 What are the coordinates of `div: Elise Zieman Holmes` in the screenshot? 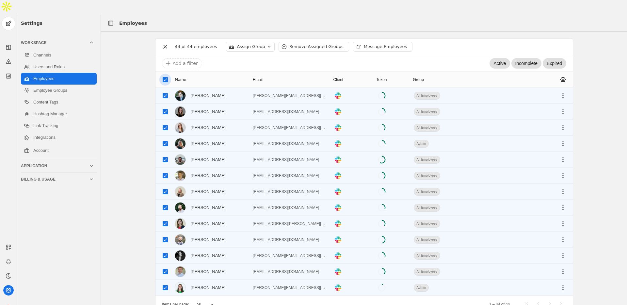 It's located at (208, 224).